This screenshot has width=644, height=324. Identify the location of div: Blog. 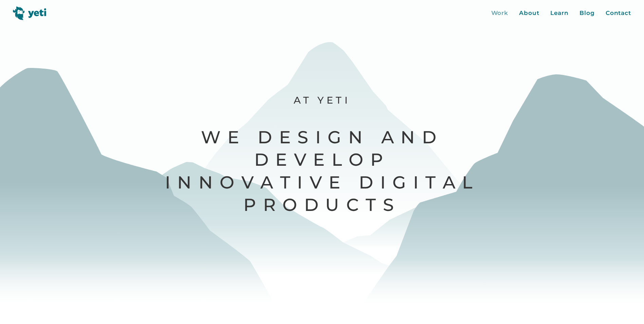
(587, 13).